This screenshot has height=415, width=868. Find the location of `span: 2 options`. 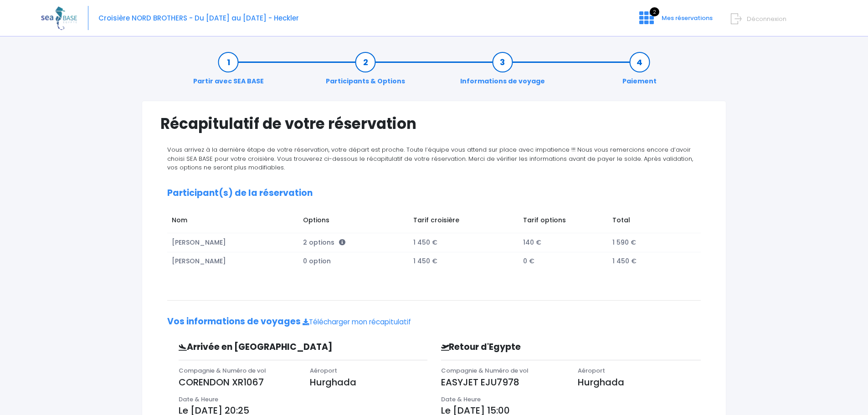

span: 2 options is located at coordinates (324, 243).